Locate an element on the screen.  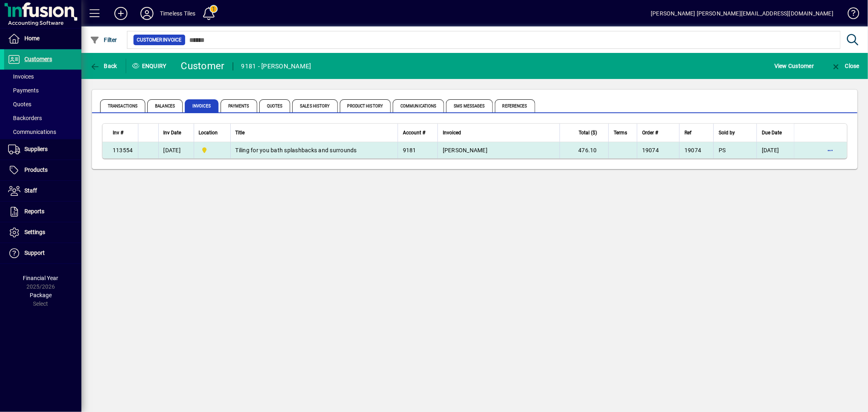
div: Order # is located at coordinates (658, 133).